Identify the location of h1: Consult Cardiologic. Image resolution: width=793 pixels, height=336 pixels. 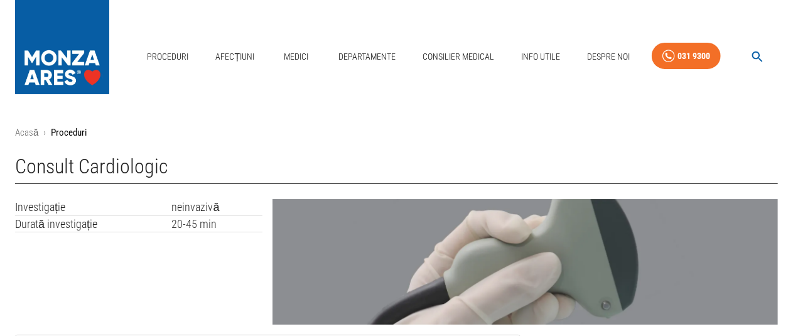
(396, 169).